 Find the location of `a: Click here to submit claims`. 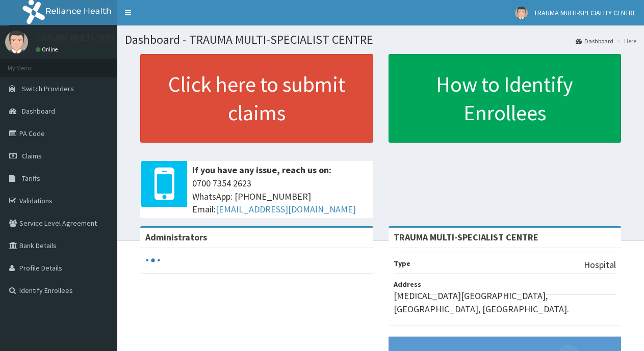

a: Click here to submit claims is located at coordinates (256, 98).